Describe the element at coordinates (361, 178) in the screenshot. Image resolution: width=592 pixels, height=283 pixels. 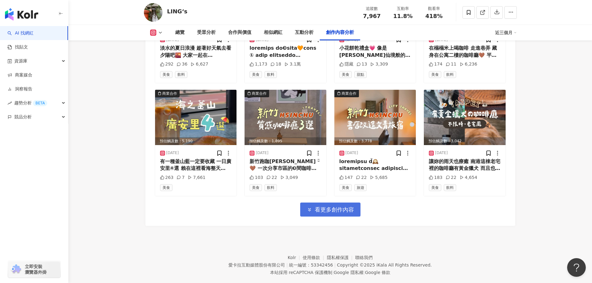
I see `div: 22` at that location.